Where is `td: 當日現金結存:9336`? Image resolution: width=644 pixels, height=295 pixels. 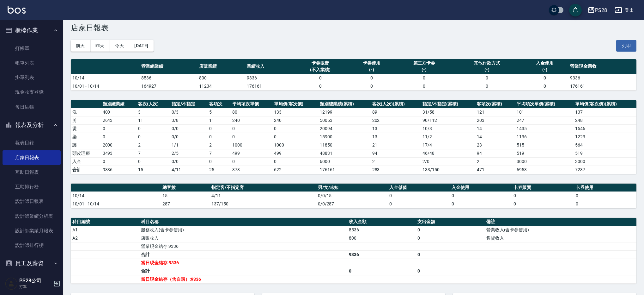
td: 當日現金結存:9336 is located at coordinates (243, 263).